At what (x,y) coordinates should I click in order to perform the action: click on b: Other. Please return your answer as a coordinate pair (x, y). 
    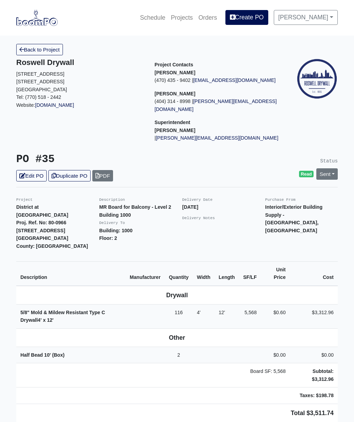
    Looking at the image, I should click on (177, 337).